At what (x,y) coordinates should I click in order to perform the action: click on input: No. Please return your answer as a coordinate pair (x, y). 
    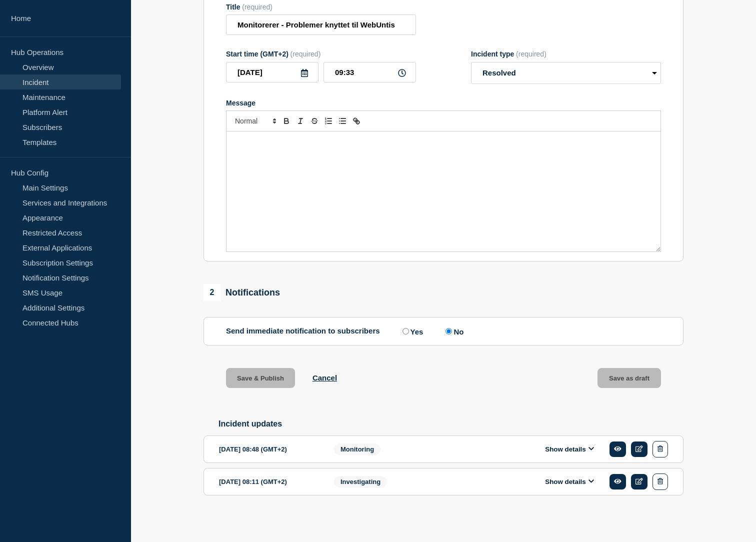
    Looking at the image, I should click on (448, 331).